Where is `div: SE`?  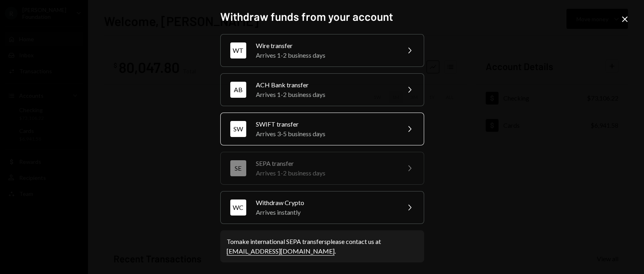
div: SE is located at coordinates (238, 168).